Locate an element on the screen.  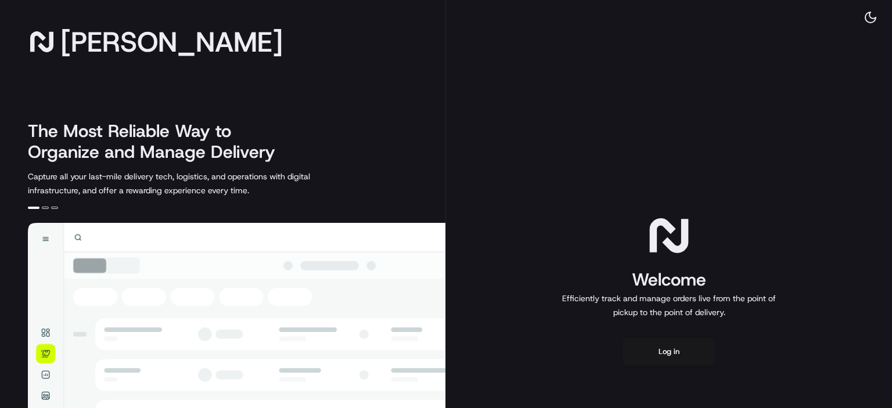
p: Capture all your last-mile delivery tech, logistics, and operations with digital infrastructure, ... is located at coordinates (195, 184).